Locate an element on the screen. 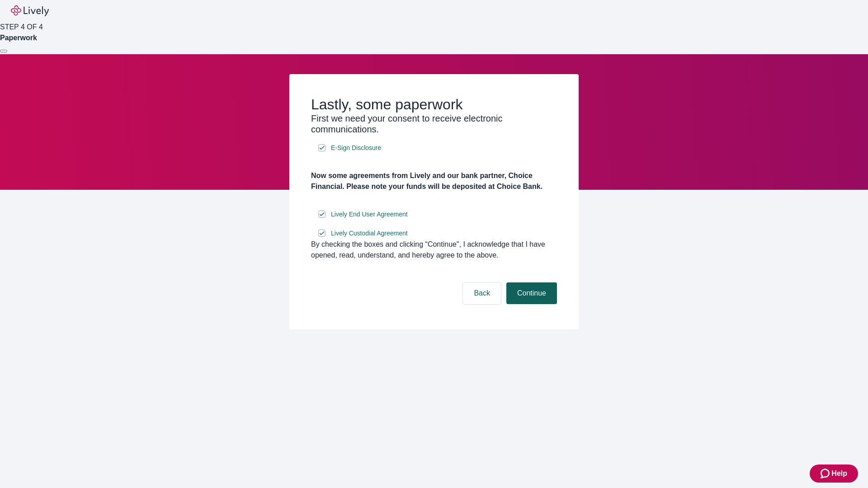 The width and height of the screenshot is (868, 488). img: Lively is located at coordinates (30, 11).